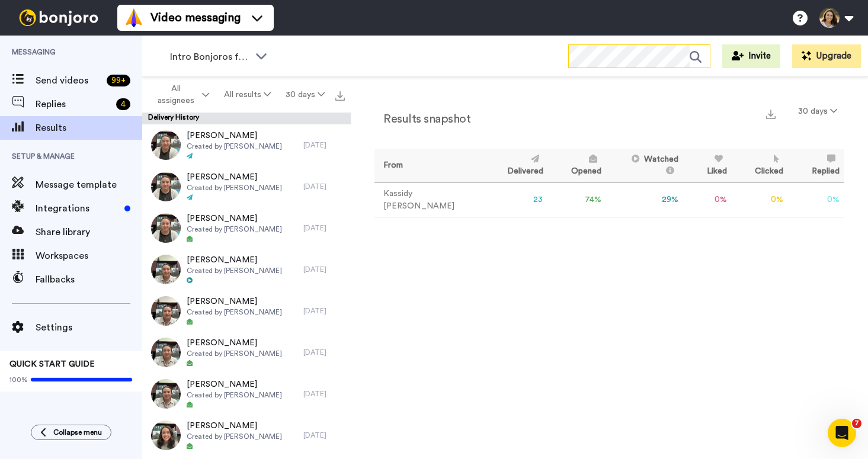 The image size is (868, 459). I want to click on span: Fallbacks, so click(89, 279).